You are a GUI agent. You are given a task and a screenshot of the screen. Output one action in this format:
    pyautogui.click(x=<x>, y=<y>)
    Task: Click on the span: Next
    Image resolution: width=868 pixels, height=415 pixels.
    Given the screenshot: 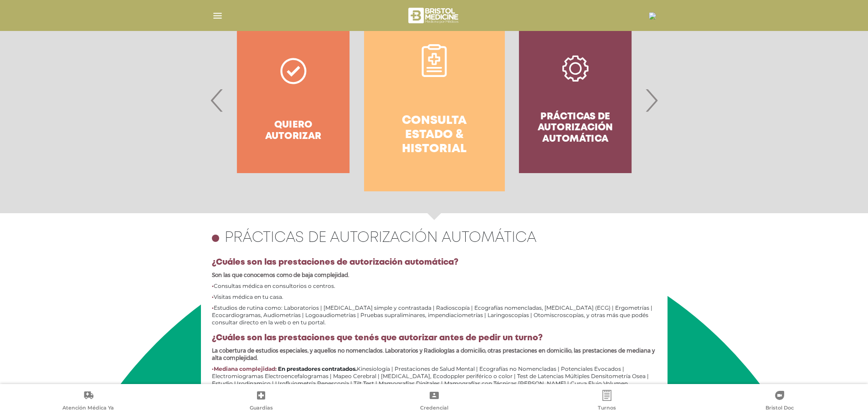 What is the action you would take?
    pyautogui.click(x=651, y=100)
    